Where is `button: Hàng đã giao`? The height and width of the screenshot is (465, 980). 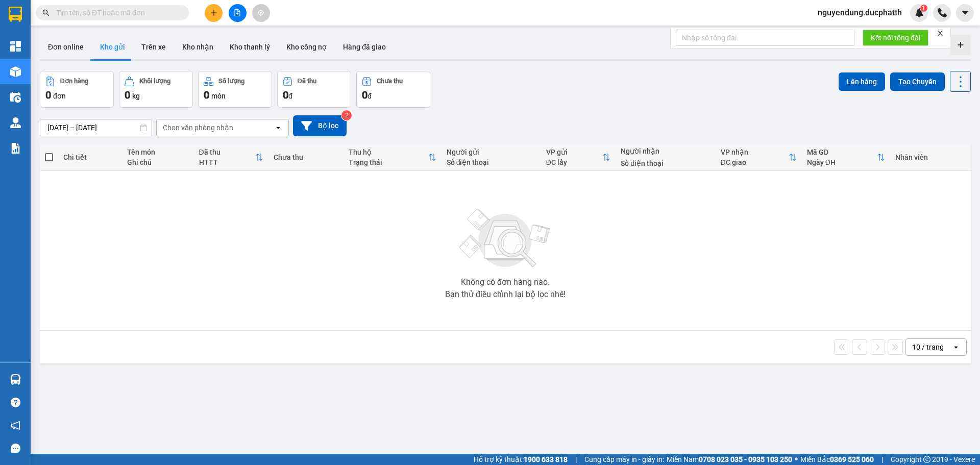 button: Hàng đã giao is located at coordinates (364, 47).